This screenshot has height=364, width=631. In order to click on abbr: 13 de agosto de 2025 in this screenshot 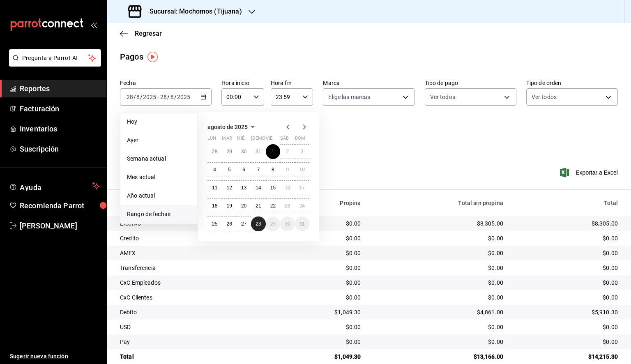, I will do `click(244, 188)`.